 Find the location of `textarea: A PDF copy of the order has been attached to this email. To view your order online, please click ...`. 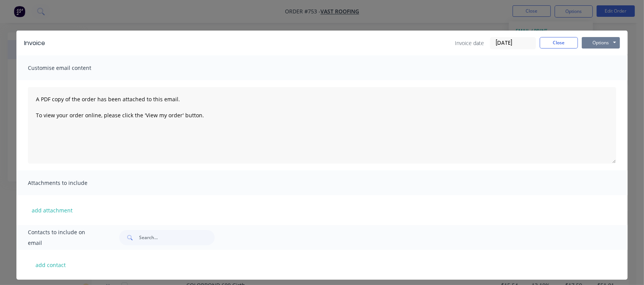

textarea: A PDF copy of the order has been attached to this email. To view your order online, please click ... is located at coordinates (322, 125).